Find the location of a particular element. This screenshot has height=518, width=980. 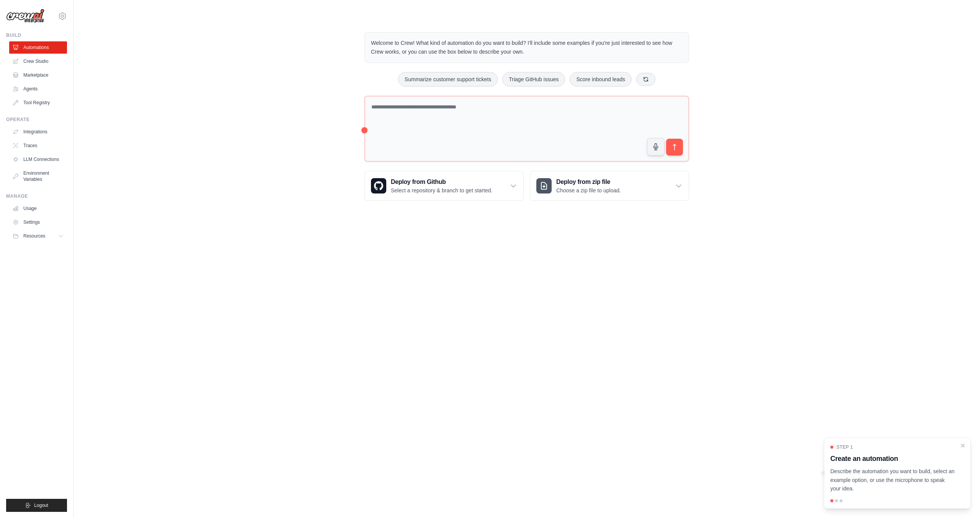

button: Score inbound leads is located at coordinates (601, 80).